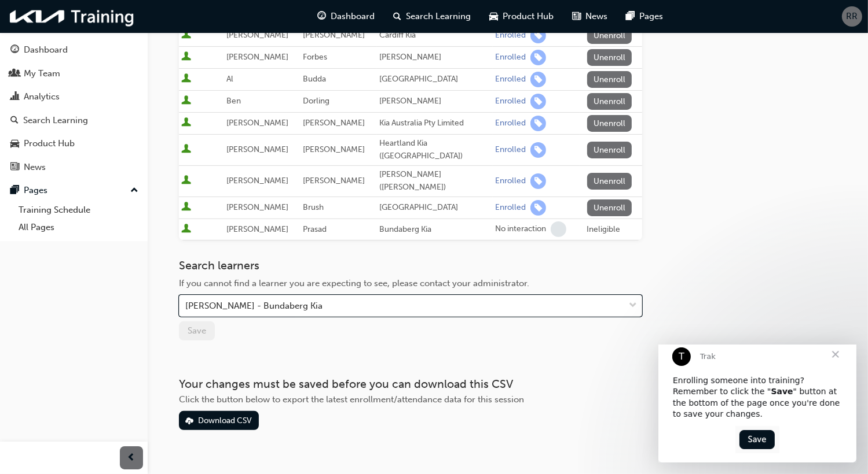  What do you see at coordinates (197, 331) in the screenshot?
I see `button: Save` at bounding box center [197, 331].